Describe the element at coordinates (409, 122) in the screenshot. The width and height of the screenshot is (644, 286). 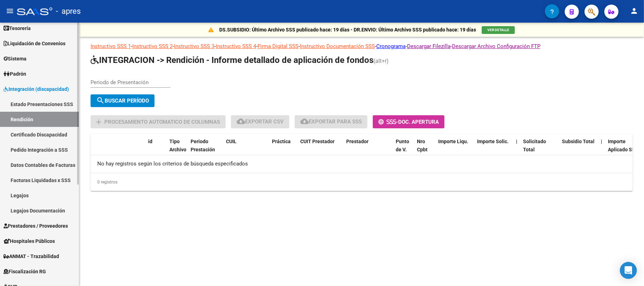
I see `button: -Doc. Apertura` at that location.